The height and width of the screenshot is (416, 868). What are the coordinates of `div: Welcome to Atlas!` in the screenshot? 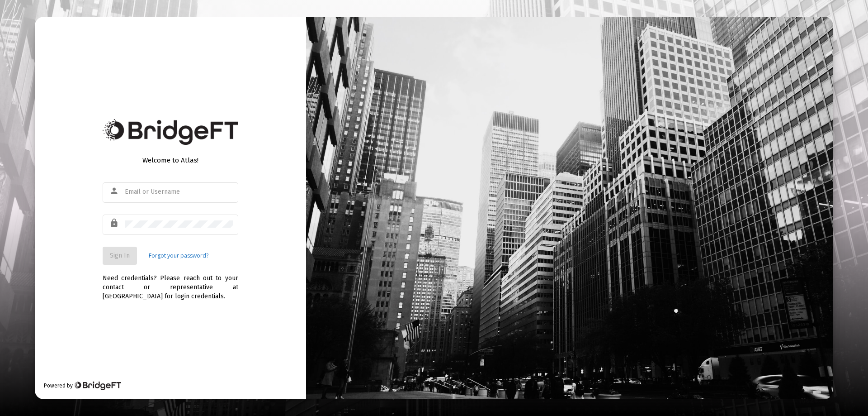 It's located at (170, 160).